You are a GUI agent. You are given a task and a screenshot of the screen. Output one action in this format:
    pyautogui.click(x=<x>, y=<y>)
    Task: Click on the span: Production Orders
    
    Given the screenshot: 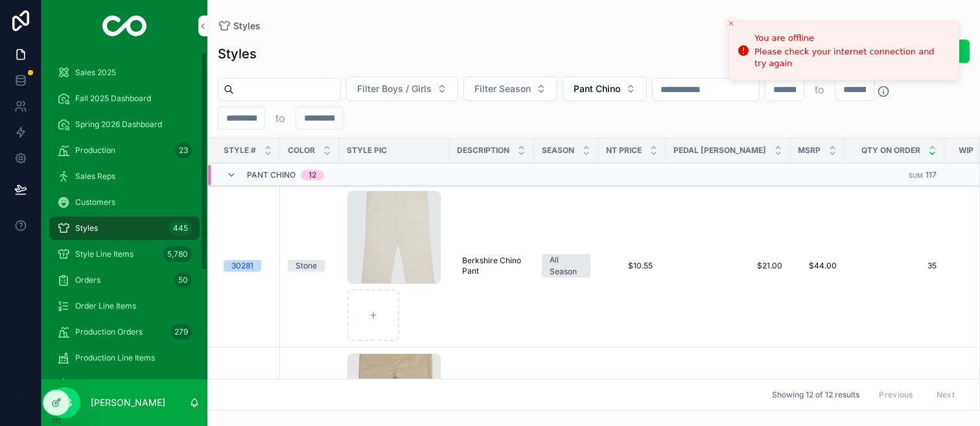 What is the action you would take?
    pyautogui.click(x=109, y=332)
    